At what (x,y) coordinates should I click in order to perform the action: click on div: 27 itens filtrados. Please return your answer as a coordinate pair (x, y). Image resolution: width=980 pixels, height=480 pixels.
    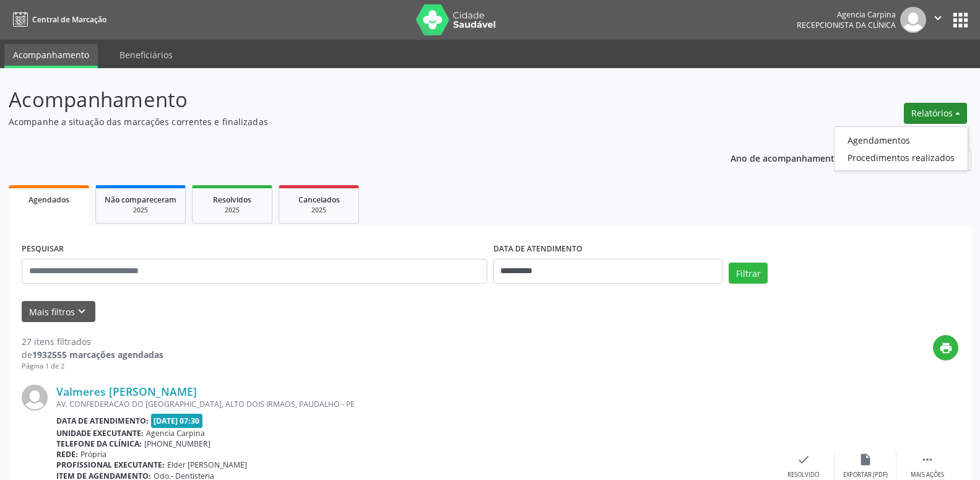
    Looking at the image, I should click on (93, 341).